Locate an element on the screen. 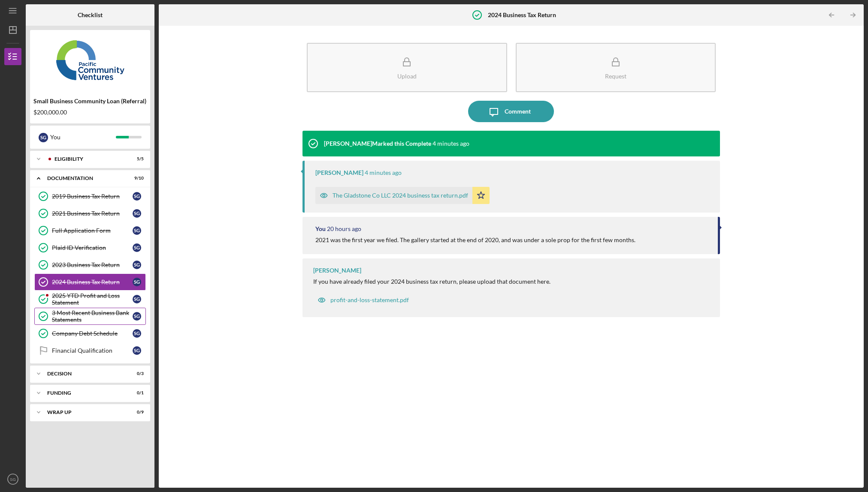 The height and width of the screenshot is (492, 868). div: Comment is located at coordinates (517, 111).